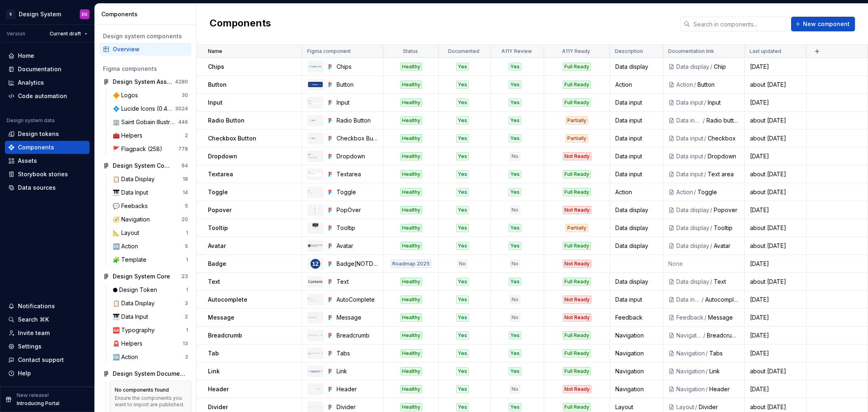  Describe the element at coordinates (217, 264) in the screenshot. I see `p: Badge` at that location.